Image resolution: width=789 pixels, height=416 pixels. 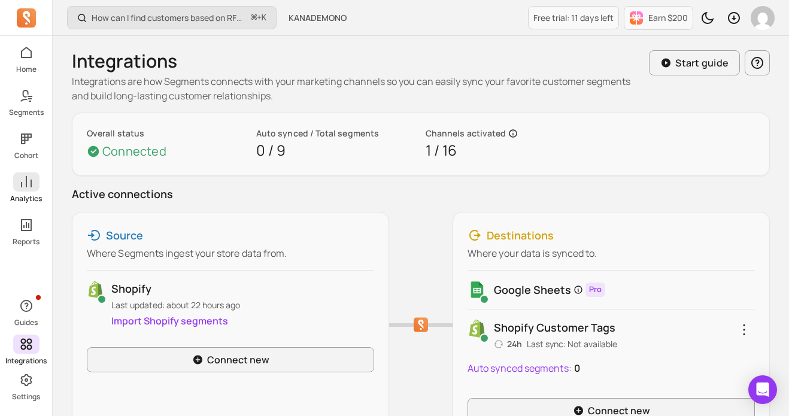 I want to click on div: Open Intercom Messenger, so click(x=763, y=390).